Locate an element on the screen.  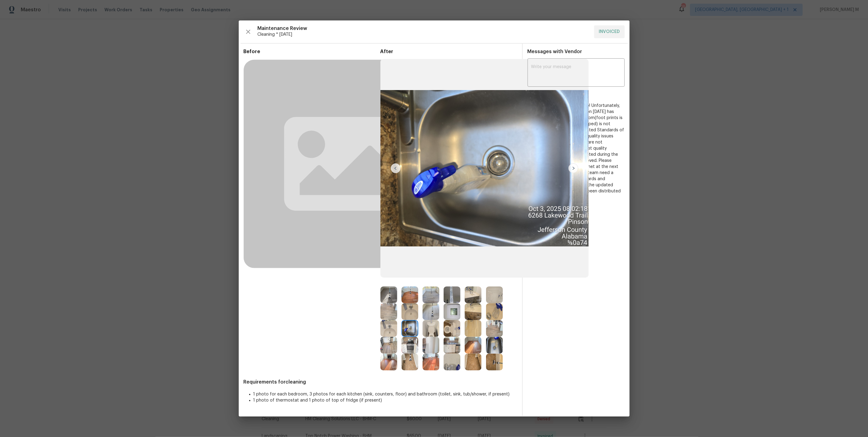
span: Requirements for cleaning is located at coordinates (380, 382).